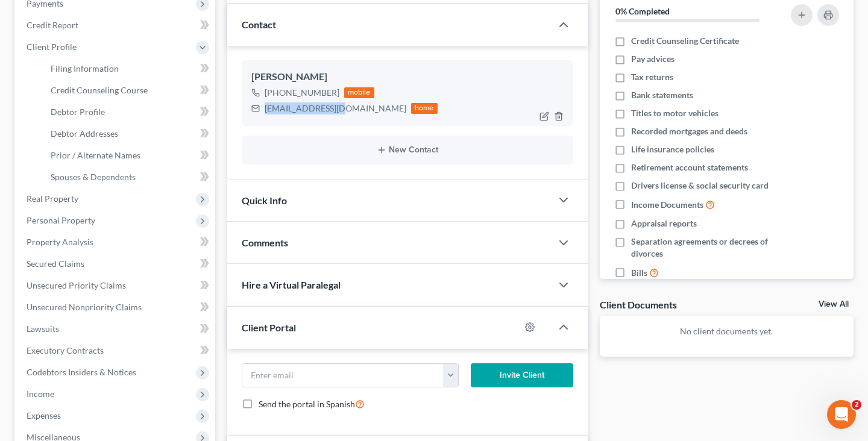 This screenshot has width=868, height=441. Describe the element at coordinates (115, 350) in the screenshot. I see `a: Executory Contracts` at that location.